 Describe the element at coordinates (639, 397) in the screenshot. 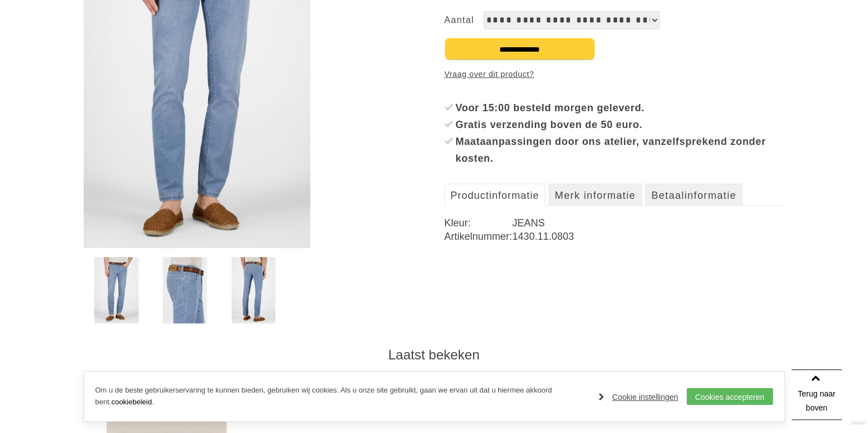

I see `a: Cookie instellingen` at that location.